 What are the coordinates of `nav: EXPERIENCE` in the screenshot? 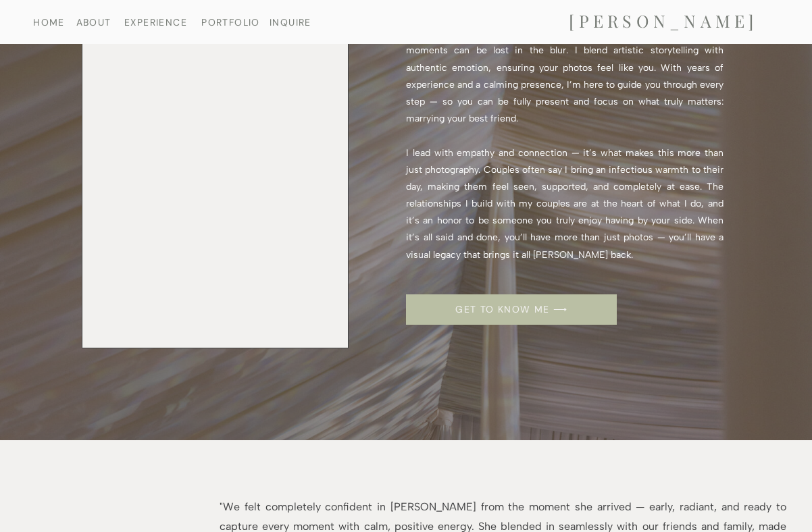 It's located at (155, 22).